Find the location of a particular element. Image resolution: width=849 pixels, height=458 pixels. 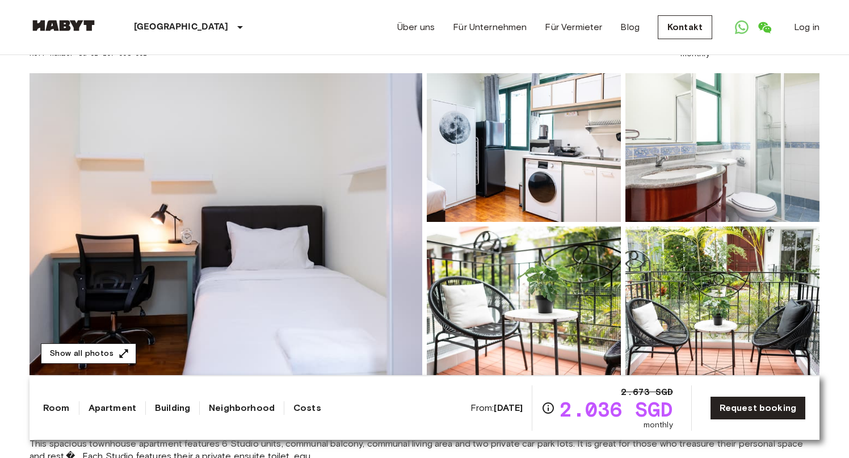

a: Über uns is located at coordinates (416, 27).